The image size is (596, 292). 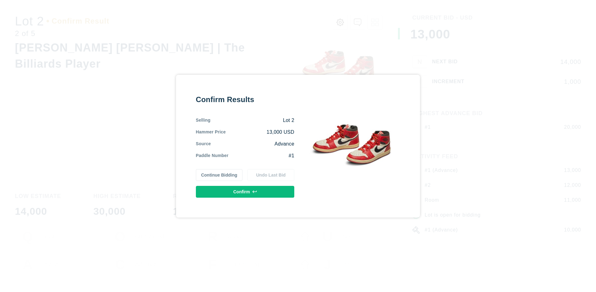 I want to click on button: Undo Last Bid, so click(x=271, y=175).